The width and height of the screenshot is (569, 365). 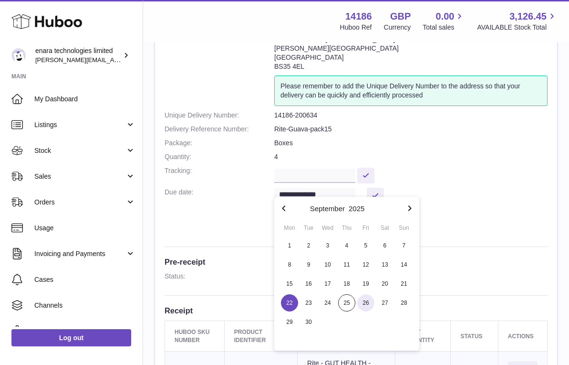 What do you see at coordinates (356, 310) in the screenshot?
I see `h3: Receipt` at bounding box center [356, 310].